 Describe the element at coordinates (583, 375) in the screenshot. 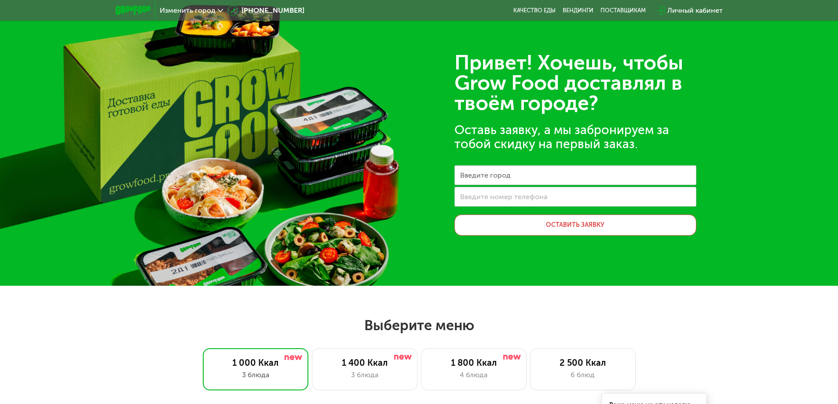

I see `div: 6 блюд` at that location.